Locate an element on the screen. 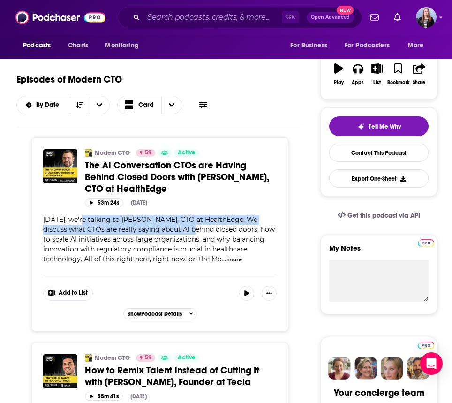 The image size is (452, 403). a: The AI Conversation CTOs are Having Behind Closed Doors with Robert Duffy, CTO at HealthEdge is located at coordinates (60, 166).